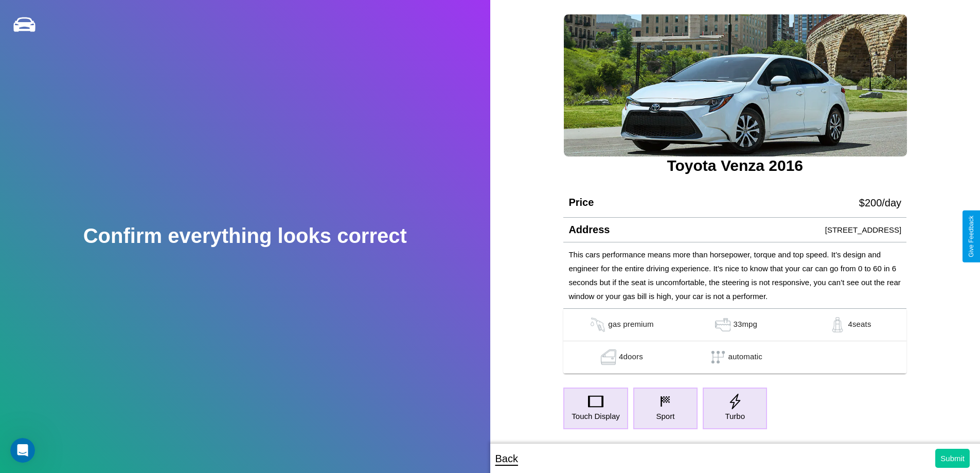 The width and height of the screenshot is (980, 473). Describe the element at coordinates (745, 357) in the screenshot. I see `p: automatic` at that location.